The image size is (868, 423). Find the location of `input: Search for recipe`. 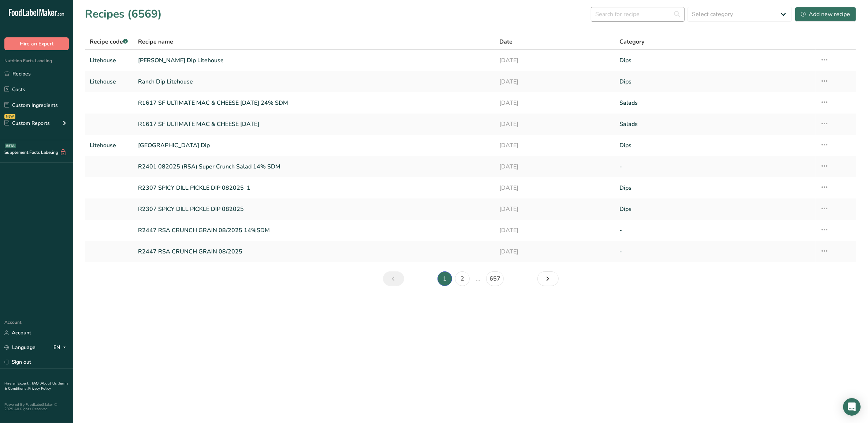

input: Search for recipe is located at coordinates (638, 14).